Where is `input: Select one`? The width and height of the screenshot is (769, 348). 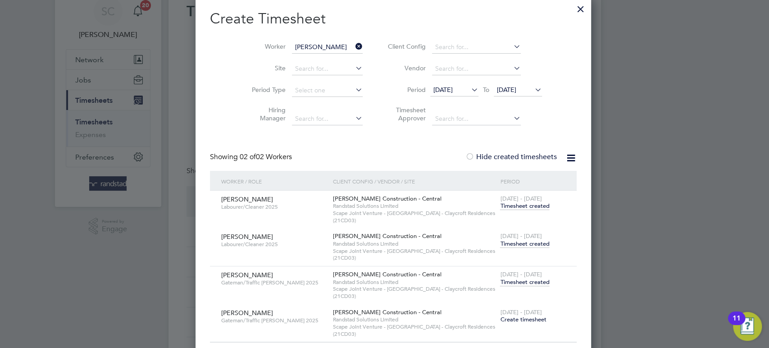
input: Select one is located at coordinates (327, 91).